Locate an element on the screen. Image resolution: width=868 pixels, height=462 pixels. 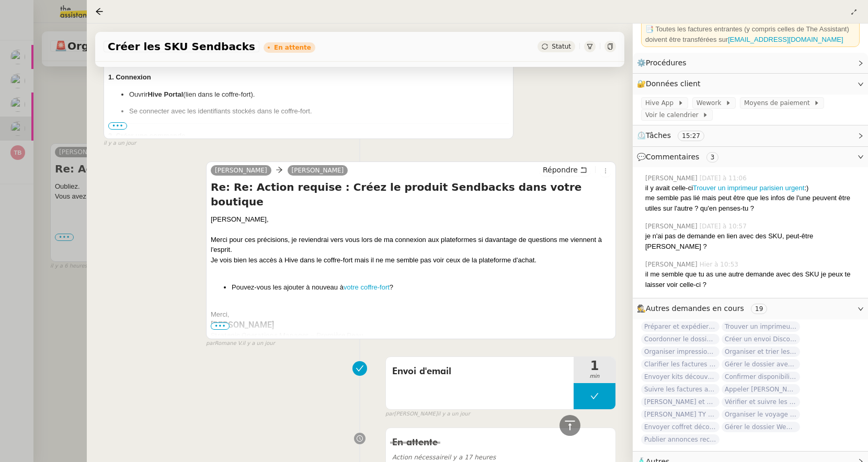
div: il y avait celle-ci :) is located at coordinates (753, 188).